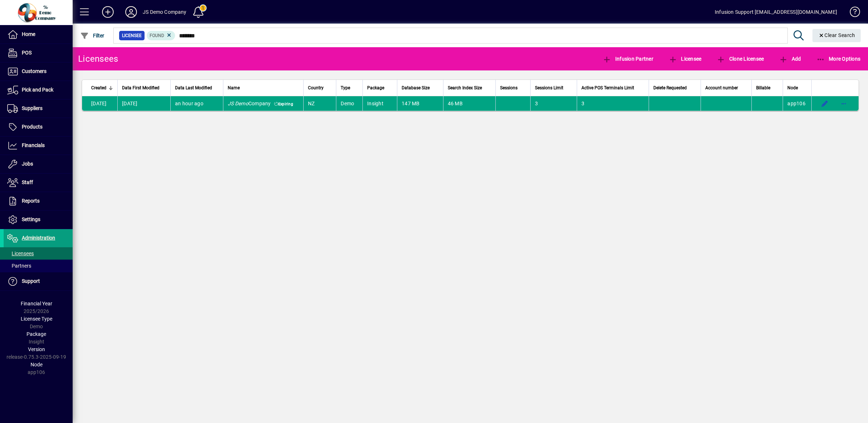  Describe the element at coordinates (38, 281) in the screenshot. I see `a: Support` at that location.